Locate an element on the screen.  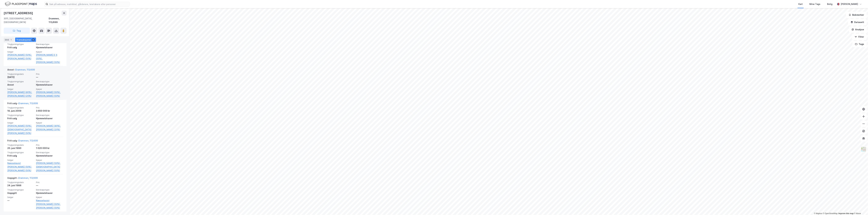
div: Kart is located at coordinates (800, 4).